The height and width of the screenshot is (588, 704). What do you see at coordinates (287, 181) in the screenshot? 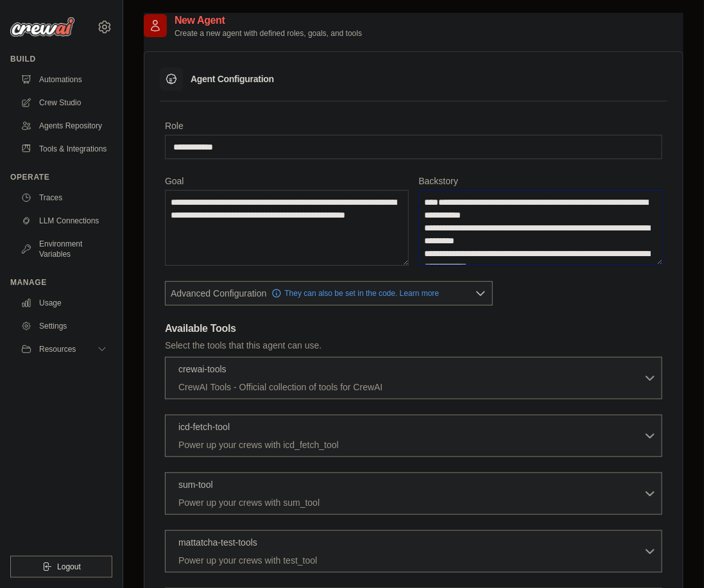
I see `label: Goal` at bounding box center [287, 181].